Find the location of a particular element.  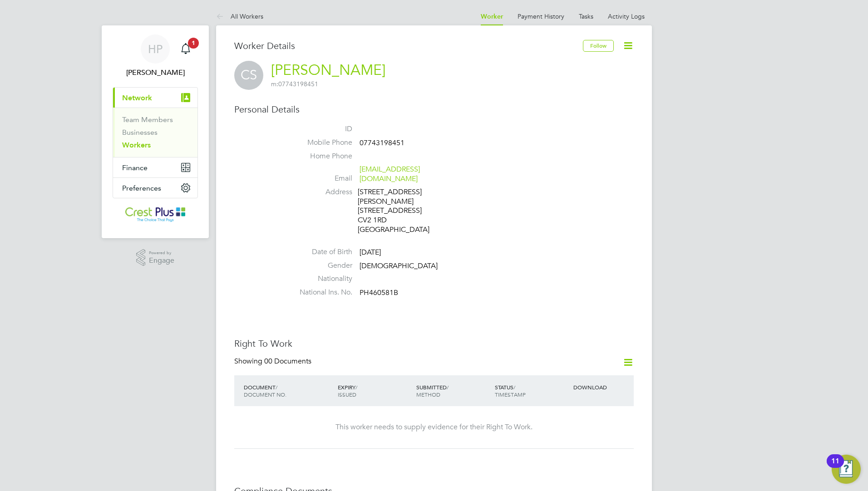

label: Nationality is located at coordinates (320, 279).